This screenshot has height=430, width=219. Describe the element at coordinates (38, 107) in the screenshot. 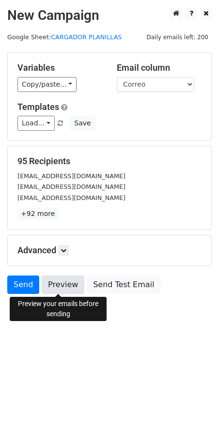

I see `a: Templates` at that location.